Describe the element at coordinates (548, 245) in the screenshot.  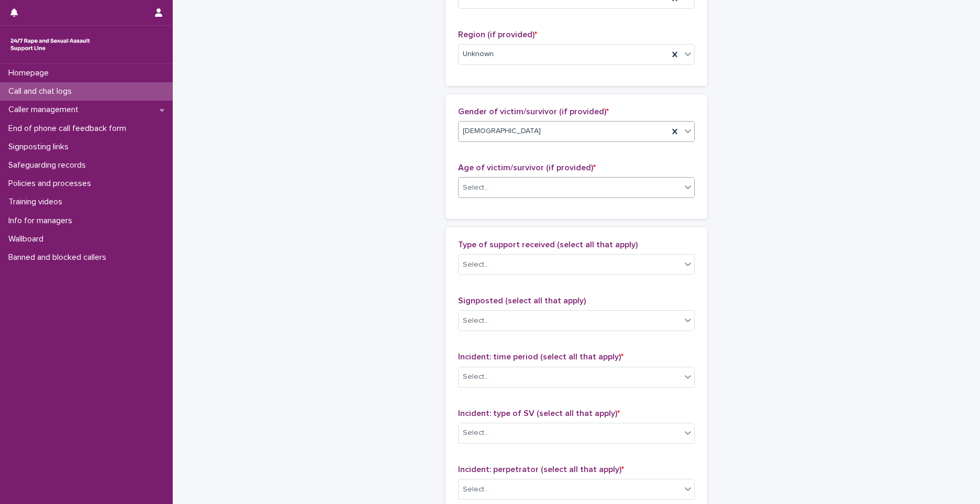
I see `span: Type of support received (select all that apply)` at that location.